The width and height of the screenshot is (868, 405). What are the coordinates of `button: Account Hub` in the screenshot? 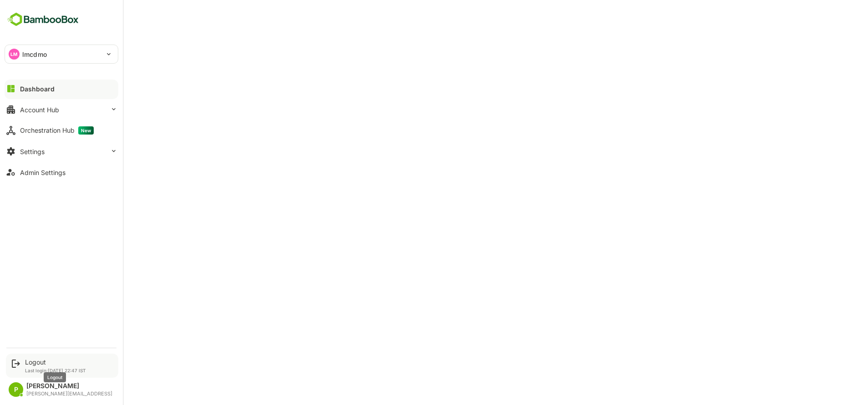 It's located at (61, 109).